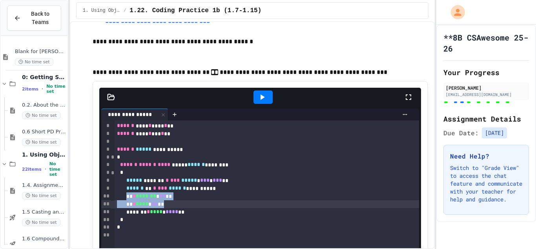 This screenshot has height=249, width=536. Describe the element at coordinates (44, 132) in the screenshot. I see `span: 0.6 Short PD Pretest` at that location.